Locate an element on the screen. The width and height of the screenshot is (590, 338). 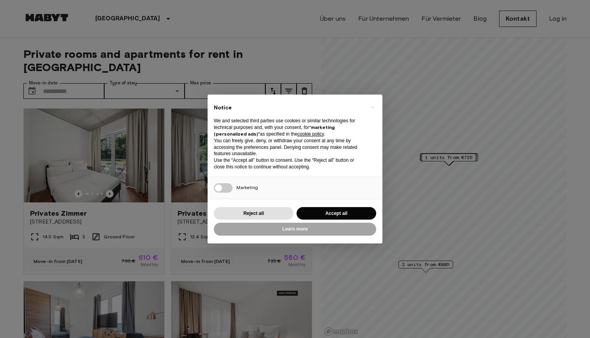
button: Learn more is located at coordinates (295, 229).